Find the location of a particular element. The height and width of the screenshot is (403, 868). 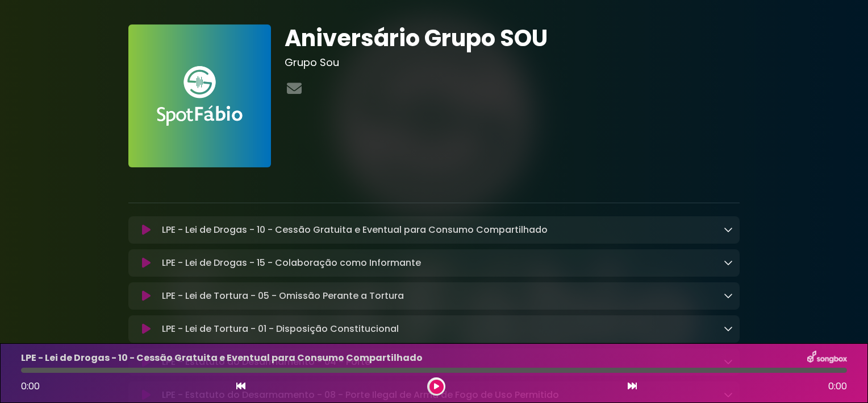

p: LPE - Lei de Drogas - 15 - Colaboração como Informante is located at coordinates (291, 263).